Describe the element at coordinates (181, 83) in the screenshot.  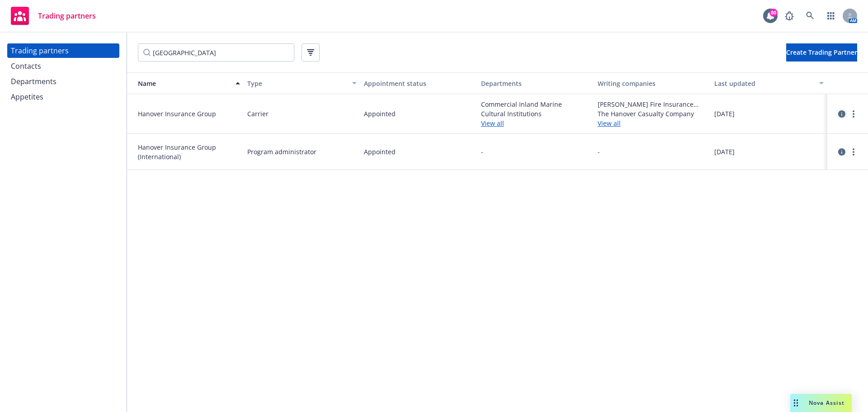
I see `div: Name` at that location.